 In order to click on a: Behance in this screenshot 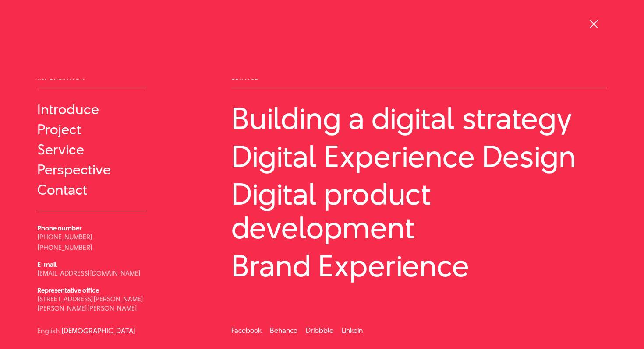, I will do `click(283, 331)`.